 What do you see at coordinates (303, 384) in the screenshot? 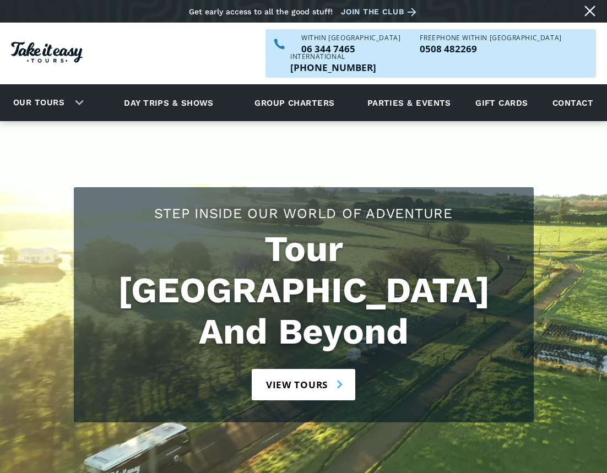
I see `a: View tours` at bounding box center [303, 384].